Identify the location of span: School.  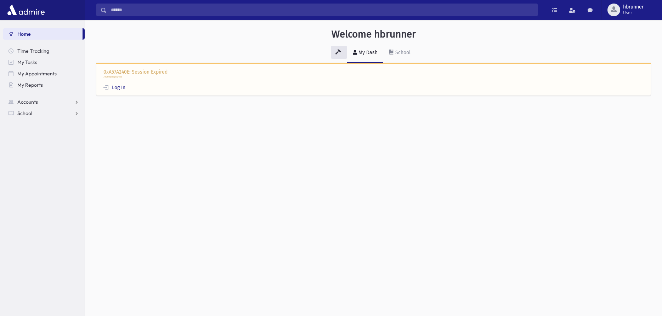
(25, 113).